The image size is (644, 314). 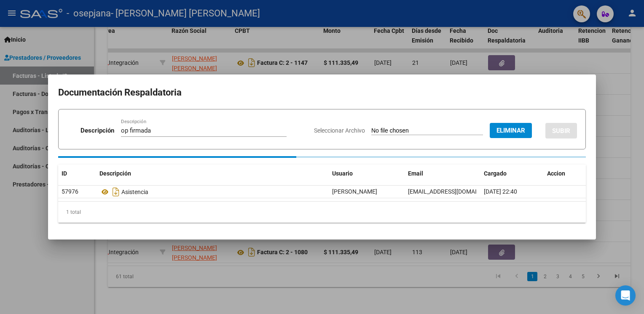 I want to click on span: Seleccionar Archivo, so click(x=340, y=131).